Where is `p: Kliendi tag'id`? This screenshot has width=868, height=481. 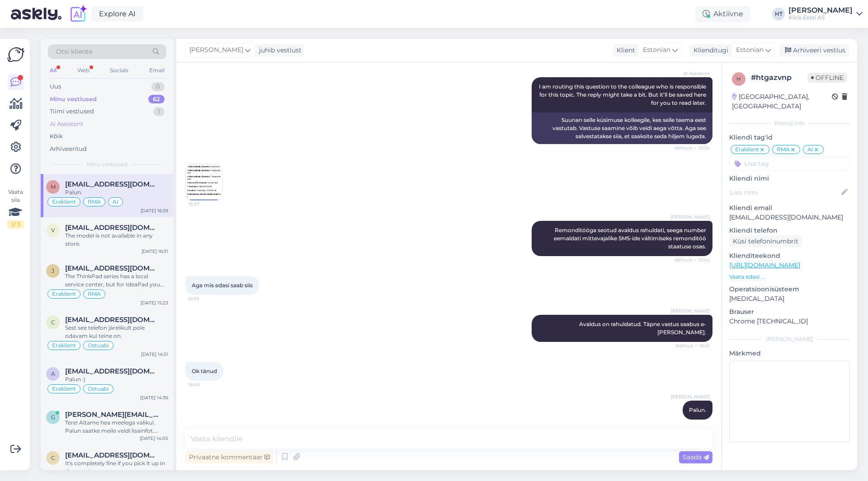 p: Kliendi tag'id is located at coordinates (789, 137).